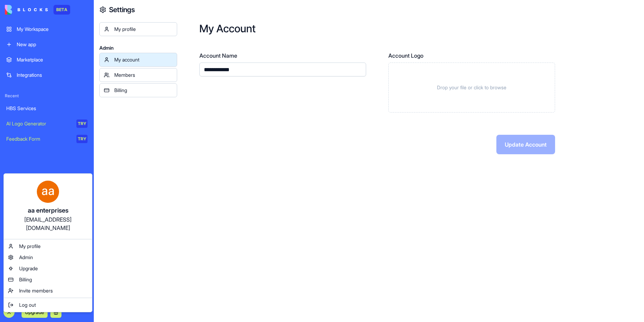  I want to click on a: Billing, so click(48, 280).